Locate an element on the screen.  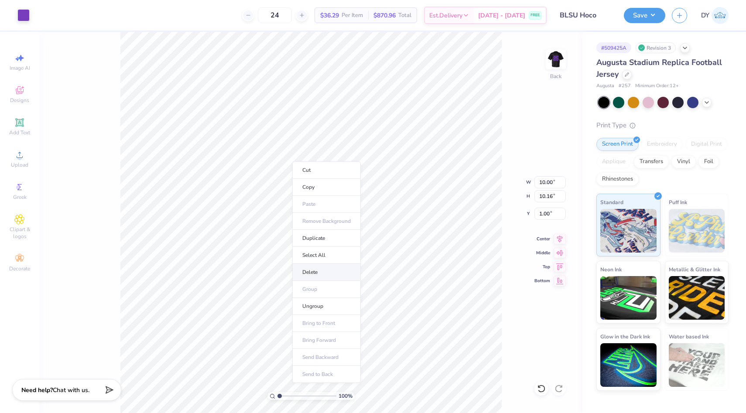
span: Total is located at coordinates (405, 15).